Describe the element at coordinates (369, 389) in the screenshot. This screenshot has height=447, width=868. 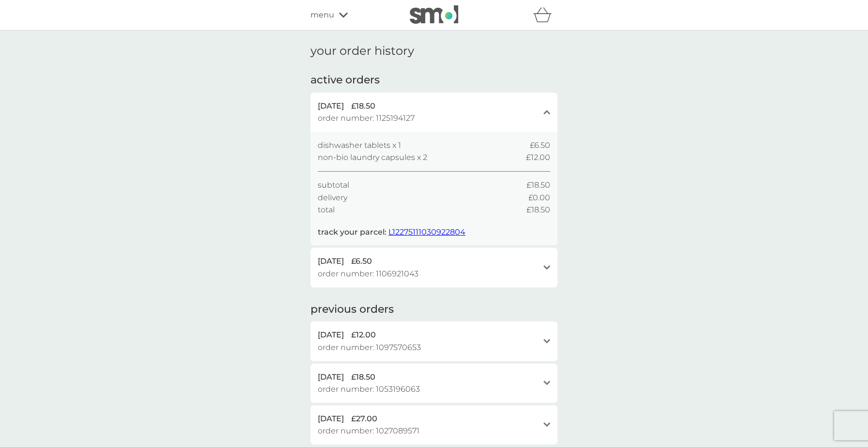
I see `span: order number: 1053196063` at that location.